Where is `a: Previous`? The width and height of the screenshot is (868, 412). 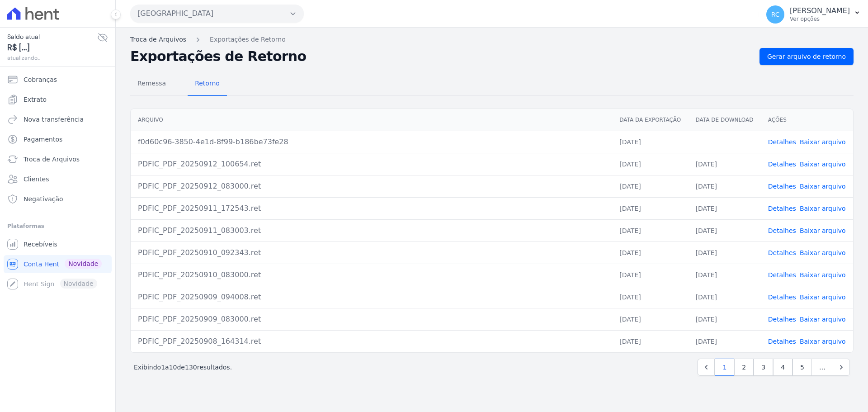 a: Previous is located at coordinates (706, 367).